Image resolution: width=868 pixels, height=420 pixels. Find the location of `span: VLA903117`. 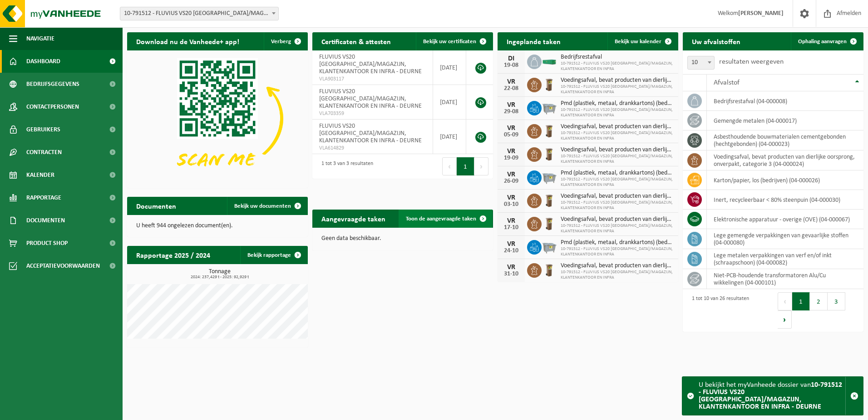

span: VLA903117 is located at coordinates (372, 79).